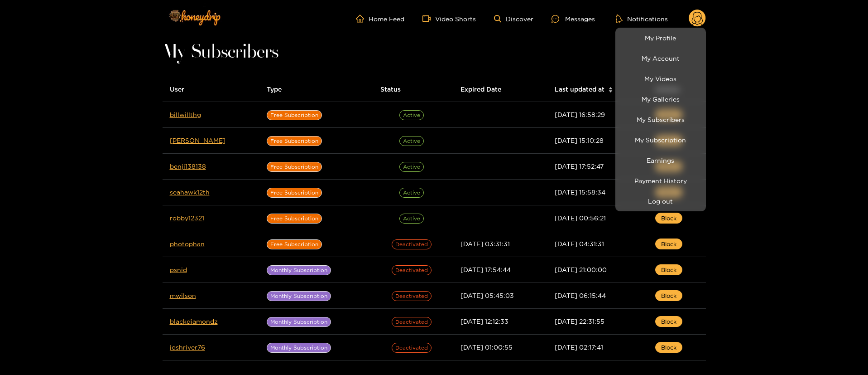 The height and width of the screenshot is (375, 868). What do you see at coordinates (661, 38) in the screenshot?
I see `a: My Profile` at bounding box center [661, 38].